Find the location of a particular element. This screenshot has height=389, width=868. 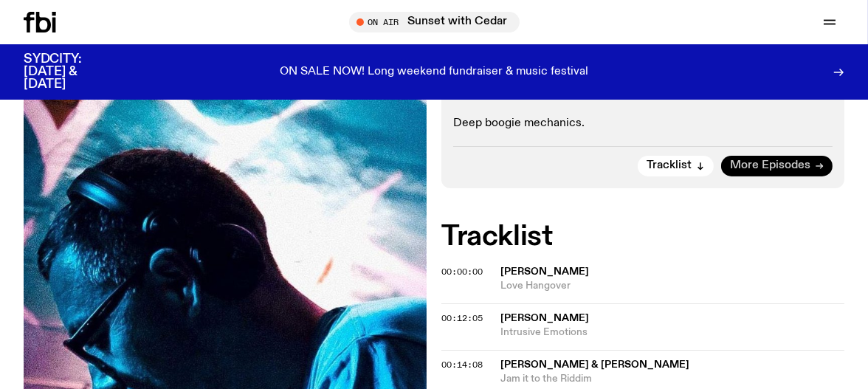

span: 00:14:08 is located at coordinates (462, 364).